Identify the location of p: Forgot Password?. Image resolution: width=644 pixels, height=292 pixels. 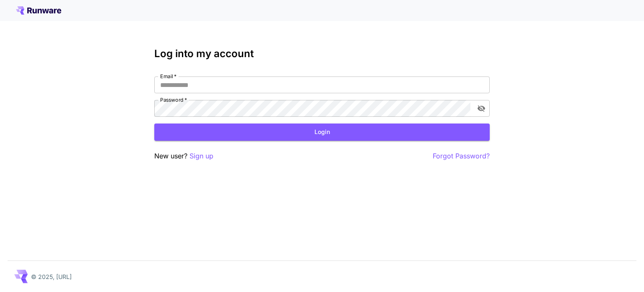
(461, 156).